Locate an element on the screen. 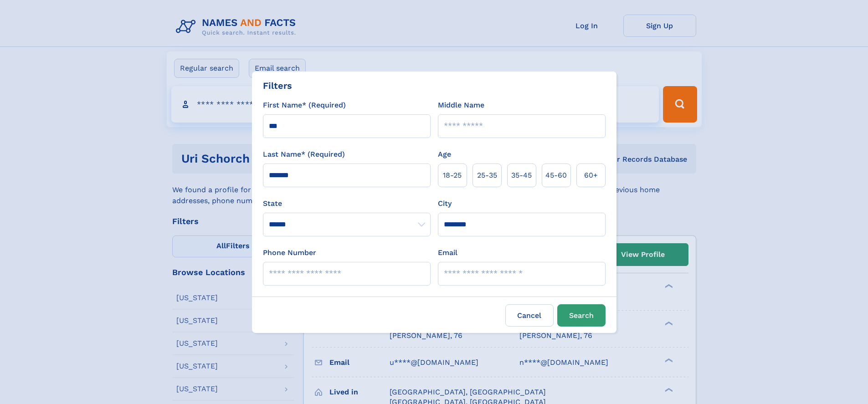 This screenshot has height=404, width=868. span: 45‑60 is located at coordinates (556, 175).